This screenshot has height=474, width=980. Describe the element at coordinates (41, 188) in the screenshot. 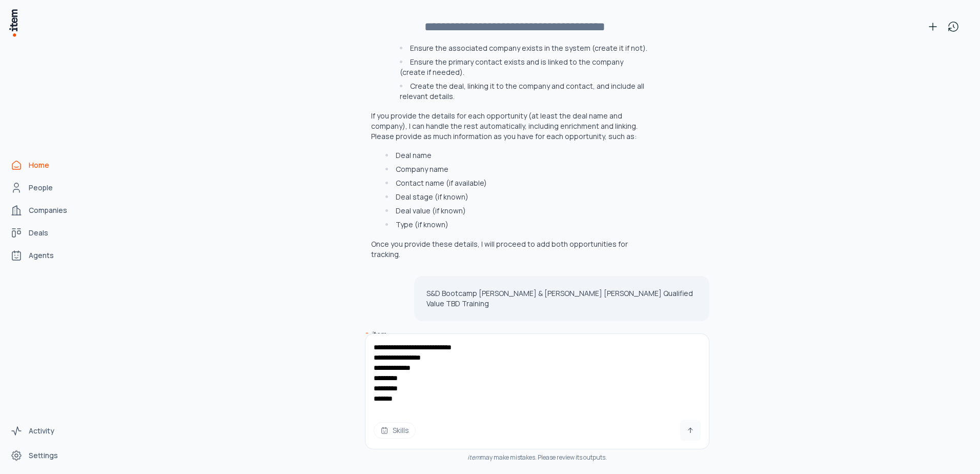

I see `span: People` at that location.